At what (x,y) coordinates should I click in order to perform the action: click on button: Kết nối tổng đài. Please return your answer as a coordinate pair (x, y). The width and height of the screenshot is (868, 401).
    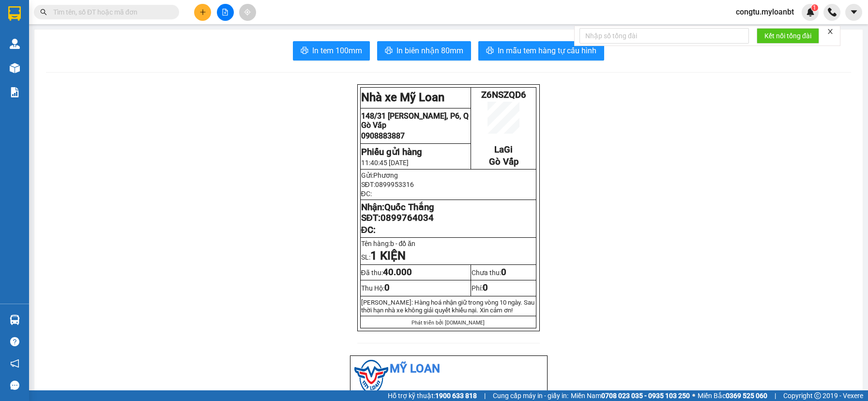
    Looking at the image, I should click on (788, 36).